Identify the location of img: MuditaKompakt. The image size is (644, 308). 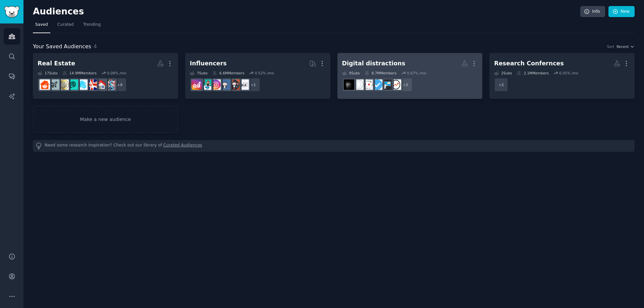
(349, 84).